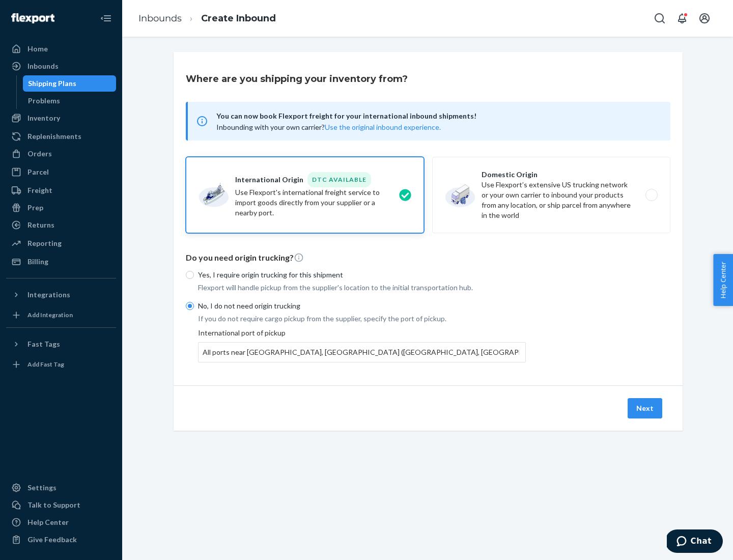 The width and height of the screenshot is (733, 560). I want to click on div: Talk to Support, so click(54, 505).